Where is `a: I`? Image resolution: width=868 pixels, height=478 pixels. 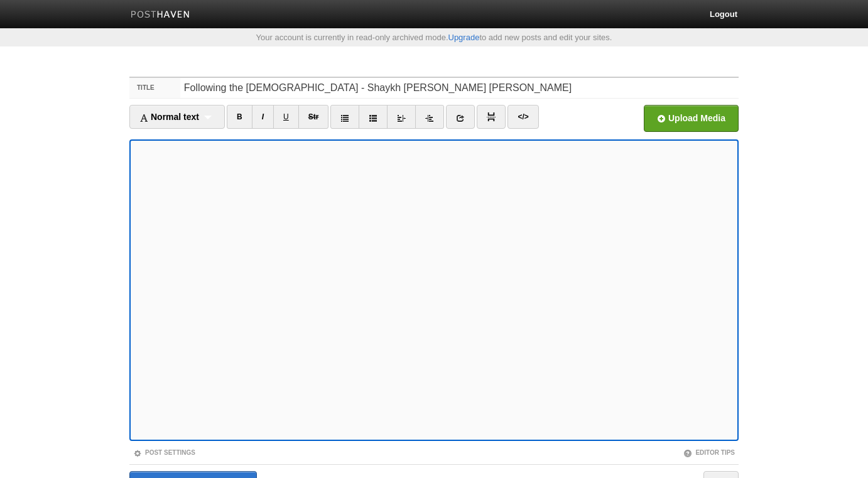
a: I is located at coordinates (263, 117).